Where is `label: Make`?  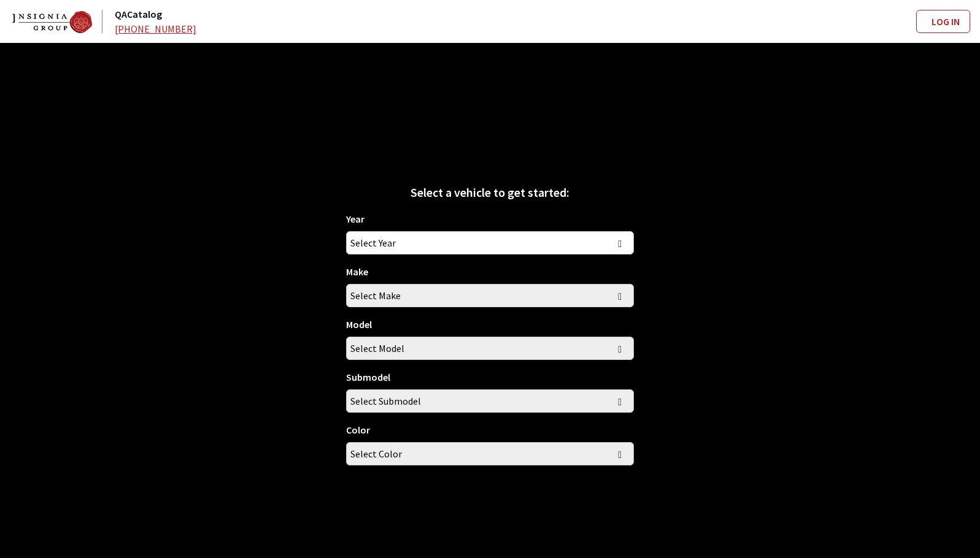 label: Make is located at coordinates (357, 272).